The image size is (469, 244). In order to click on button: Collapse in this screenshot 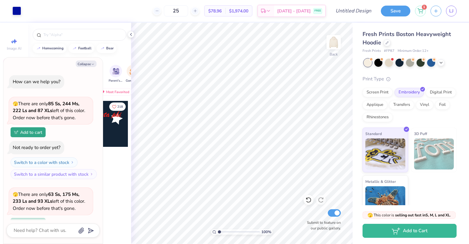, I will do `click(86, 64)`.